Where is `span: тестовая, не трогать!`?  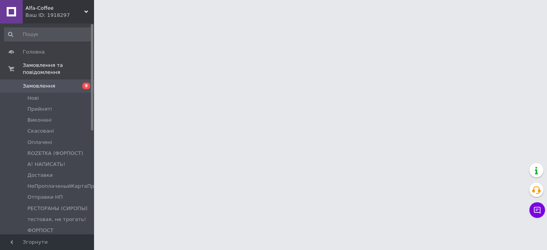 span: тестовая, не трогать! is located at coordinates (57, 220).